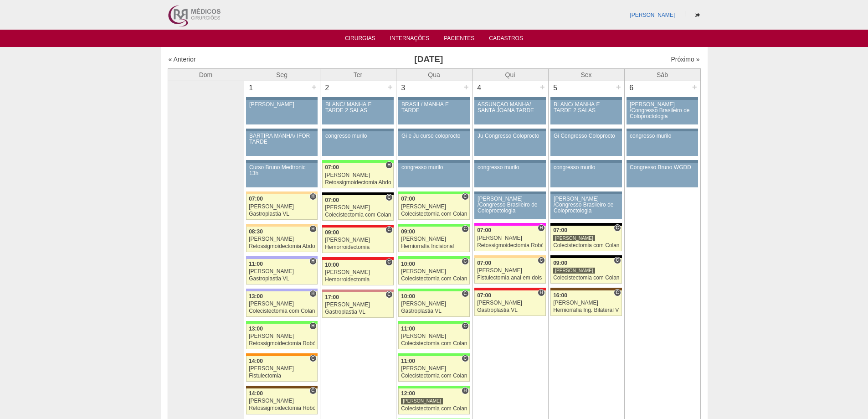 This screenshot has width=868, height=419. Describe the element at coordinates (685, 59) in the screenshot. I see `a: Próximo »` at that location.